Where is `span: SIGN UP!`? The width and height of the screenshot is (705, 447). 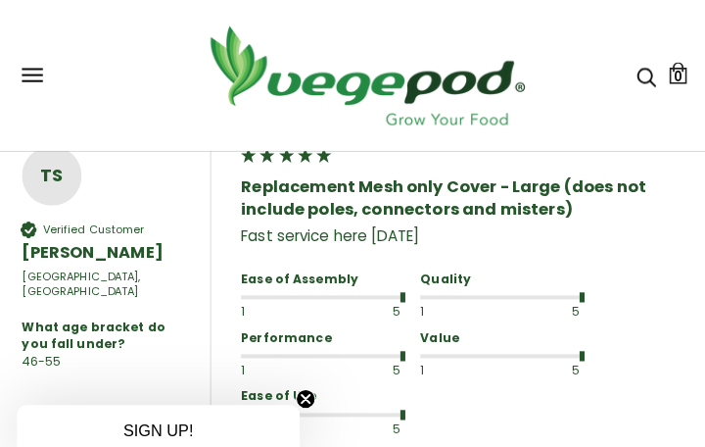 span: SIGN UP! is located at coordinates (159, 422).